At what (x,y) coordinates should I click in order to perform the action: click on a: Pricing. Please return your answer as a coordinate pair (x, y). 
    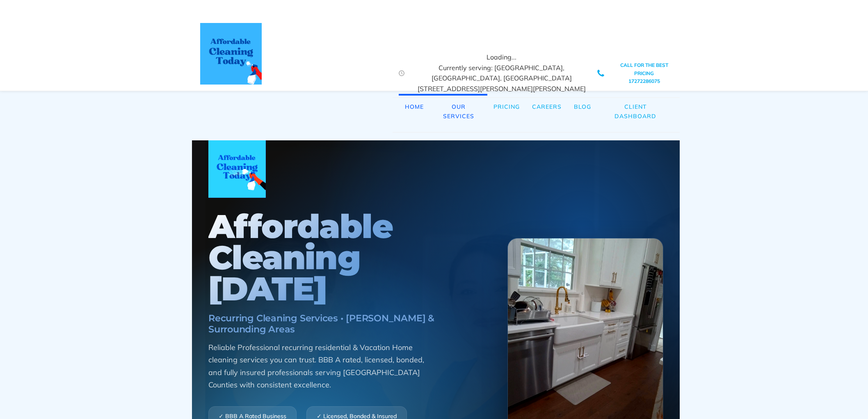
    Looking at the image, I should click on (506, 106).